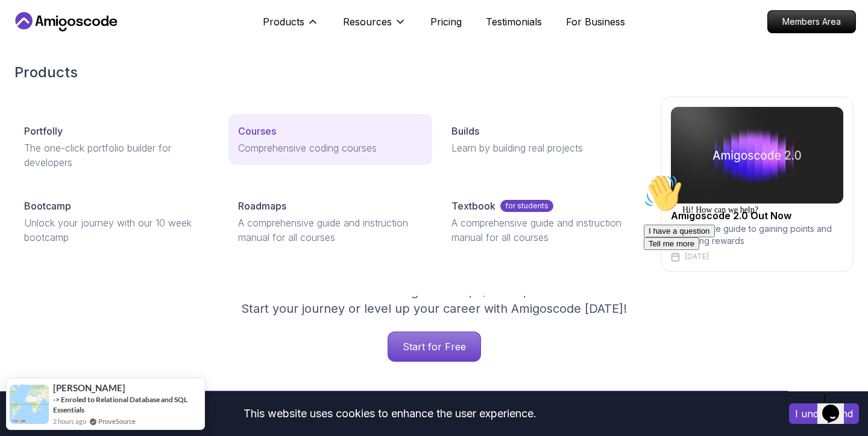 The width and height of the screenshot is (868, 436). What do you see at coordinates (116, 147) in the screenshot?
I see `a: PortfollyThe one-click portfolio builder for developers` at bounding box center [116, 147].